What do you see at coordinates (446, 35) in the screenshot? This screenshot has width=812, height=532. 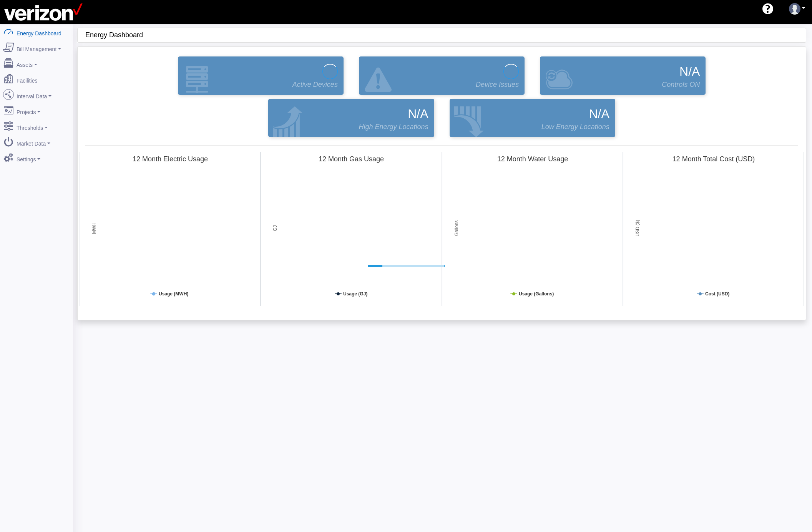 I see `div: Energy Dashboard` at bounding box center [446, 35].